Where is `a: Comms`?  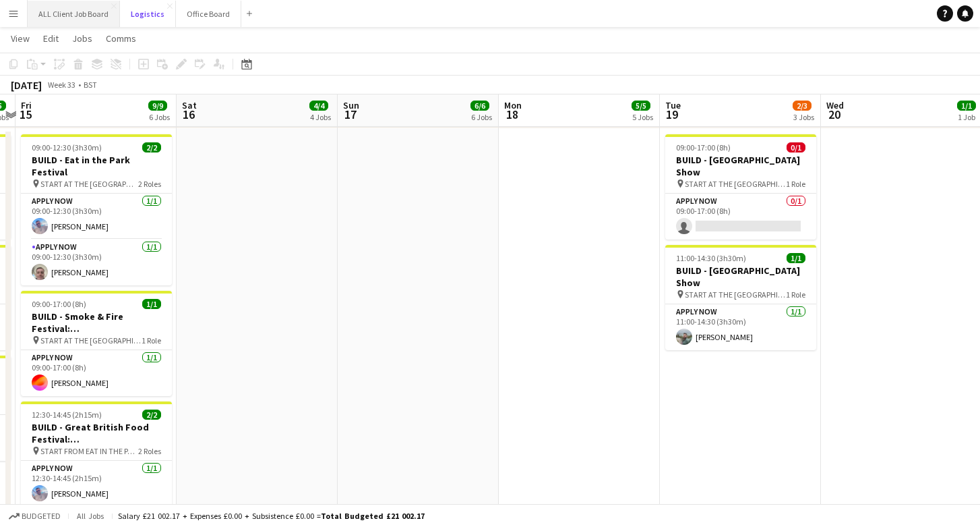 a: Comms is located at coordinates (121, 38).